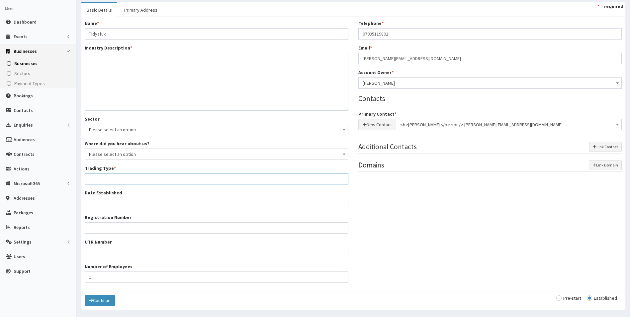  Describe the element at coordinates (24, 139) in the screenshot. I see `span: Audiences` at that location.